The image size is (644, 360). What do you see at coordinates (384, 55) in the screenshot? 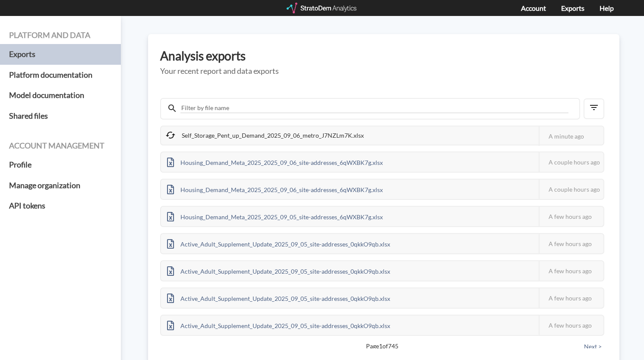
I see `h3: Analysis exports` at bounding box center [384, 55].